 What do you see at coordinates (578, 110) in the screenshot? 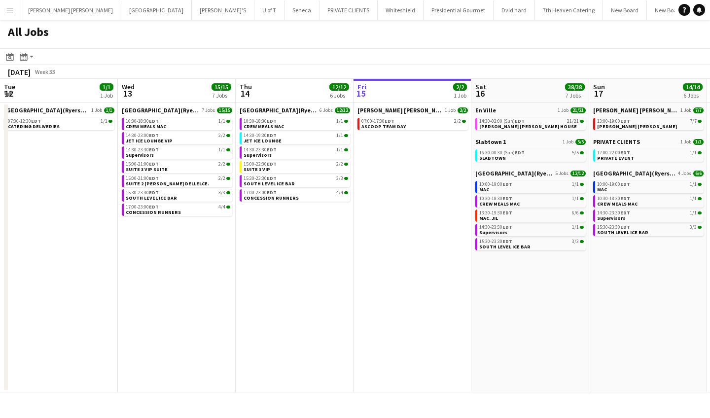
I see `span: 21/21` at bounding box center [578, 110].